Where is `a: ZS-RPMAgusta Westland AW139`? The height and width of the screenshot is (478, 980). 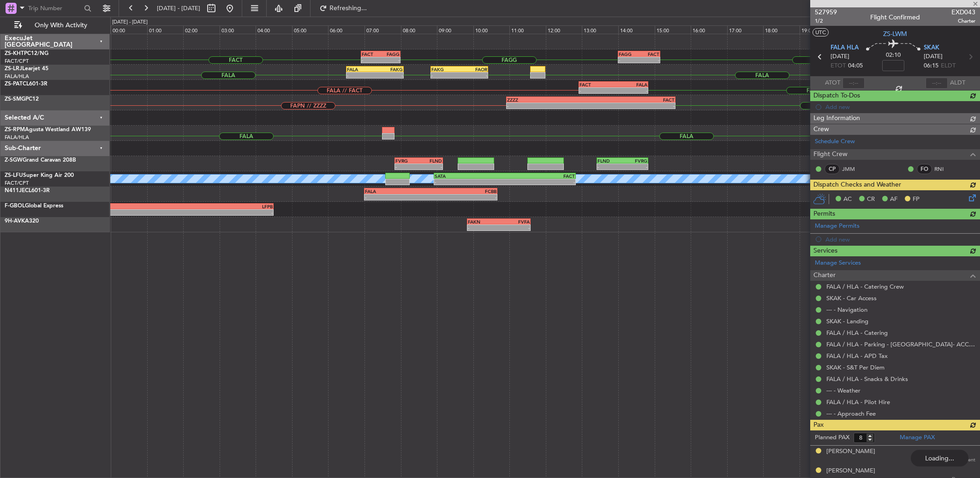
a: ZS-RPMAgusta Westland AW139 is located at coordinates (47, 130).